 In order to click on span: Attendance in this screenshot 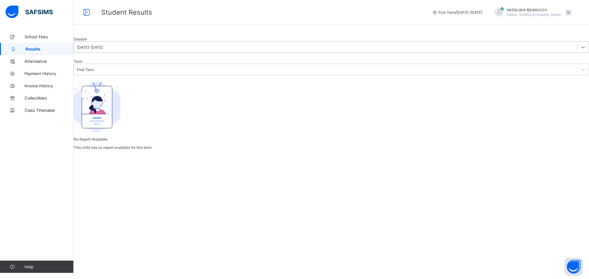, I will do `click(49, 61)`.